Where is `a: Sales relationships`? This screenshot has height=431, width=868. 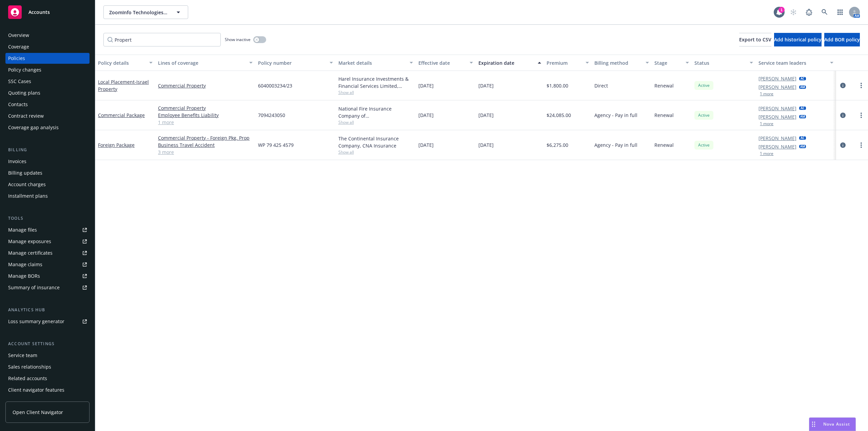
a: Sales relationships is located at coordinates (47, 367).